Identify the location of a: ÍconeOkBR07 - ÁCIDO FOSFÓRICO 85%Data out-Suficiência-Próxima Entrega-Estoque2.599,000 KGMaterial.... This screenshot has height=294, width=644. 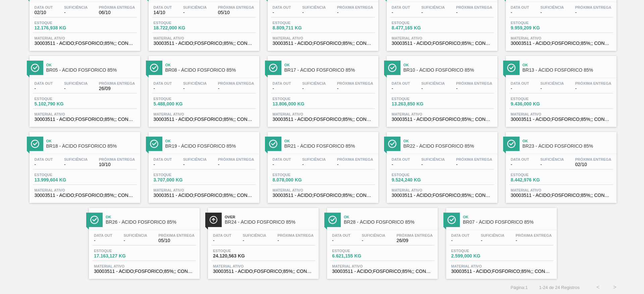
(501, 241).